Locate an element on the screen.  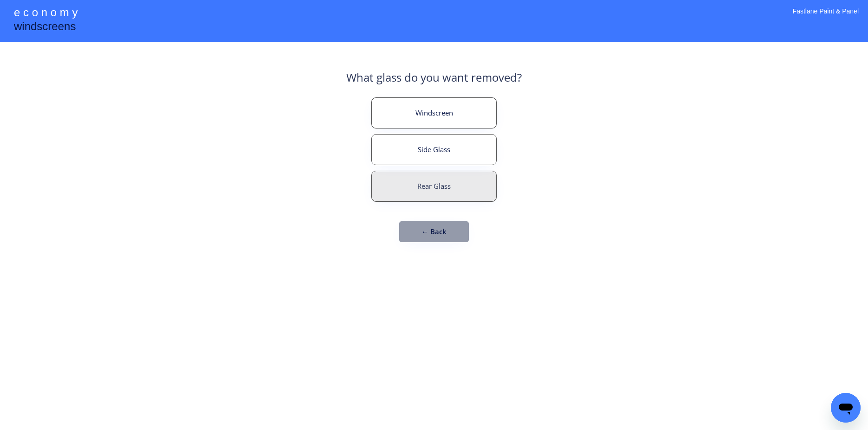
button: ← Back is located at coordinates (434, 232).